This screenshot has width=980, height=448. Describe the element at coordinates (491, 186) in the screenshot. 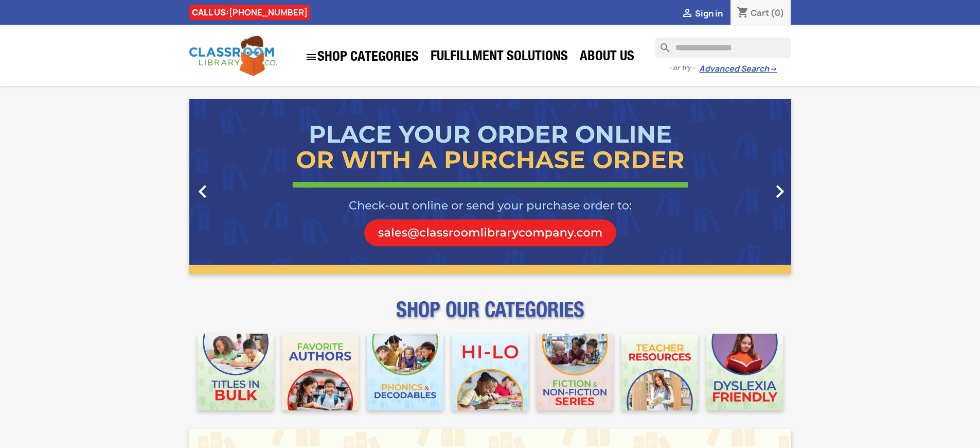

I see `ul: Carousel container` at that location.